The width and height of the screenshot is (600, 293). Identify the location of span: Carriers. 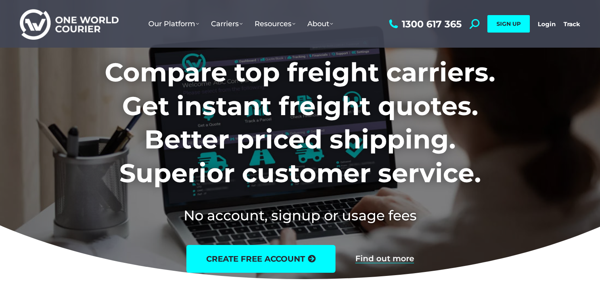
(227, 24).